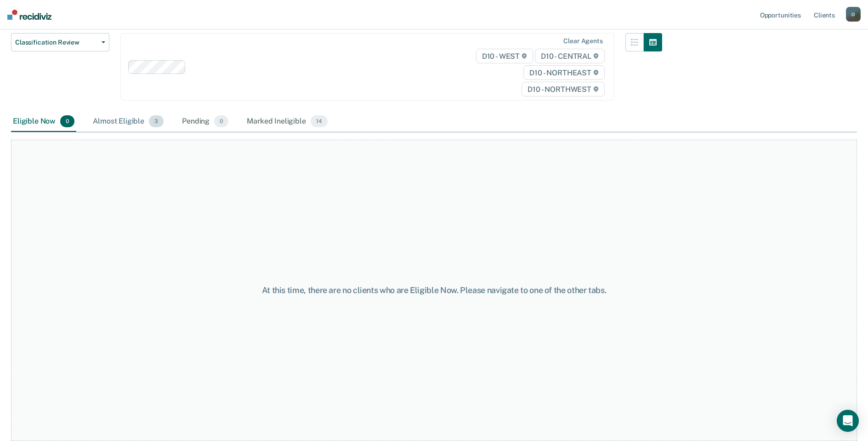  I want to click on button: Classification Review, so click(60, 42).